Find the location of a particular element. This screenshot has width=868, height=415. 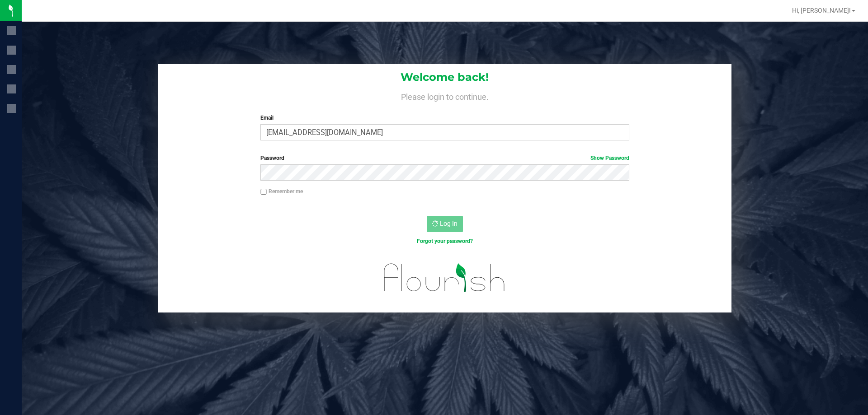

a: Forgot your password? is located at coordinates (445, 242).